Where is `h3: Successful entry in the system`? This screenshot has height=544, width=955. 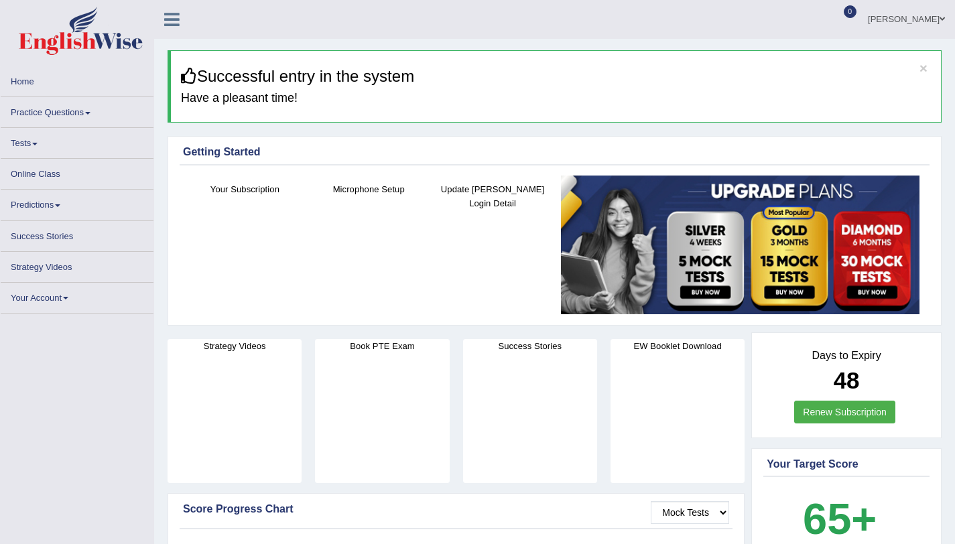 h3: Successful entry in the system is located at coordinates (556, 76).